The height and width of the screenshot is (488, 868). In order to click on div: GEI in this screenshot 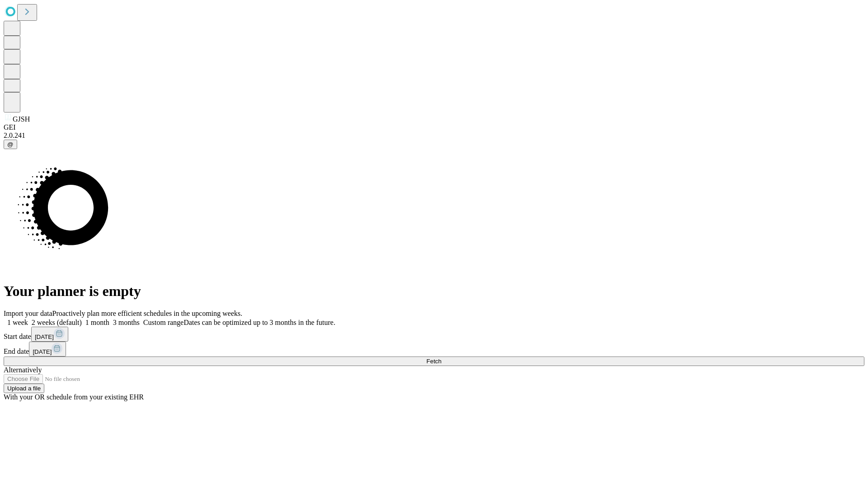, I will do `click(434, 128)`.